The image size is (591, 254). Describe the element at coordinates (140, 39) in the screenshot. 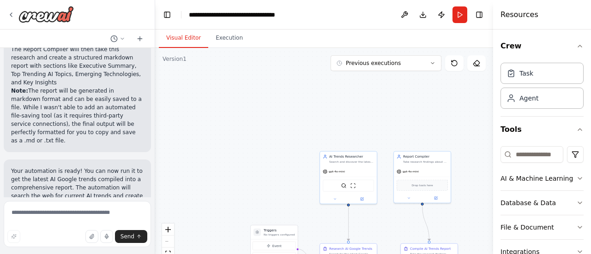

I see `button: Start a new chat` at that location.